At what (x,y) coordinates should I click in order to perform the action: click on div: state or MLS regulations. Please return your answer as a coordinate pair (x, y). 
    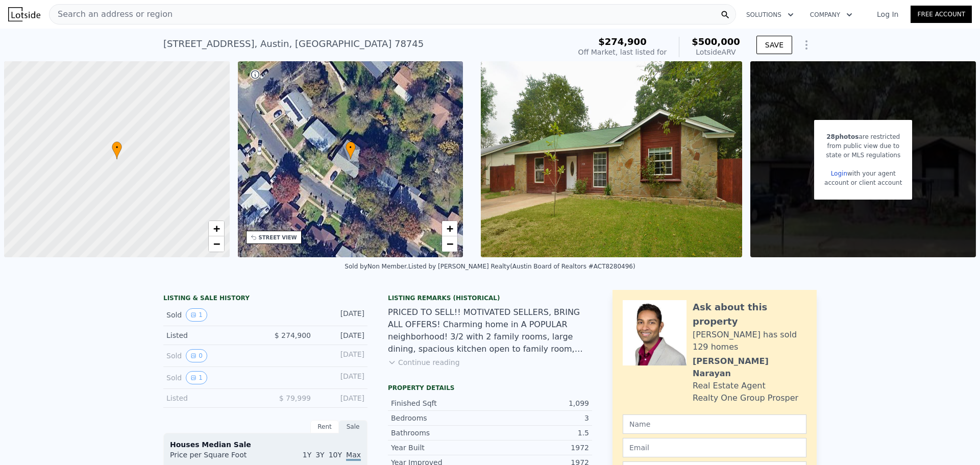
    Looking at the image, I should click on (863, 156).